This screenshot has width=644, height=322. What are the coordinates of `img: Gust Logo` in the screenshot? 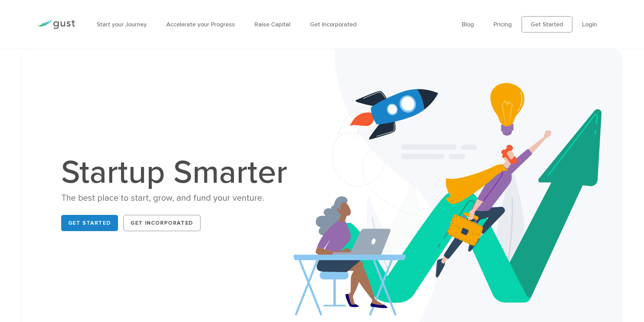 It's located at (56, 24).